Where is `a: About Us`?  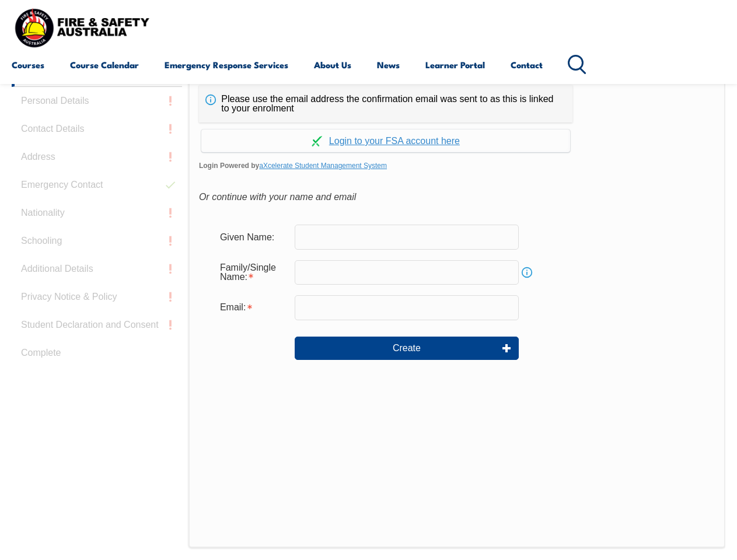
a: About Us is located at coordinates (333, 65).